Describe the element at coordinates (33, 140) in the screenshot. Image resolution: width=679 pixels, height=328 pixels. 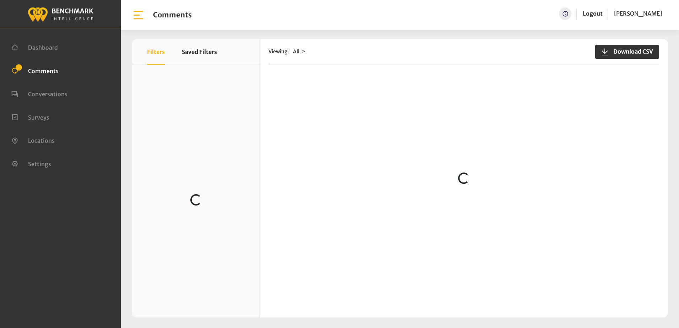
I see `a: Locations` at that location.